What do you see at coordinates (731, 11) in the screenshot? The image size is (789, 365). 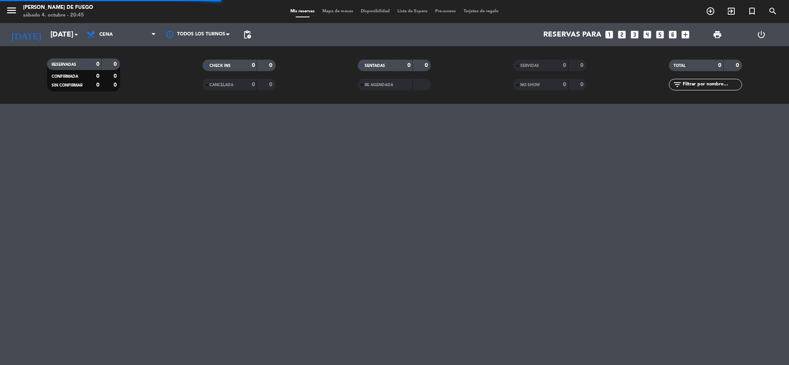 I see `i: exit_to_app` at bounding box center [731, 11].